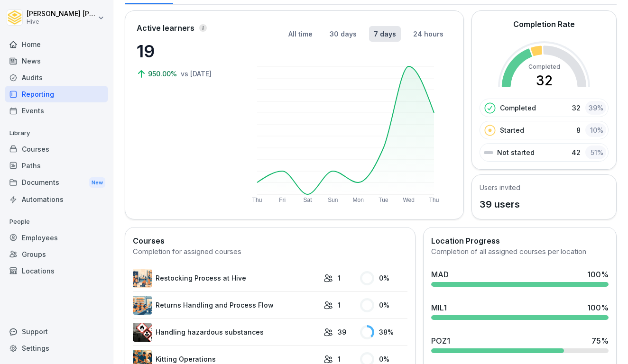 This screenshot has width=628, height=364. What do you see at coordinates (576, 107) in the screenshot?
I see `p: 32` at bounding box center [576, 107].